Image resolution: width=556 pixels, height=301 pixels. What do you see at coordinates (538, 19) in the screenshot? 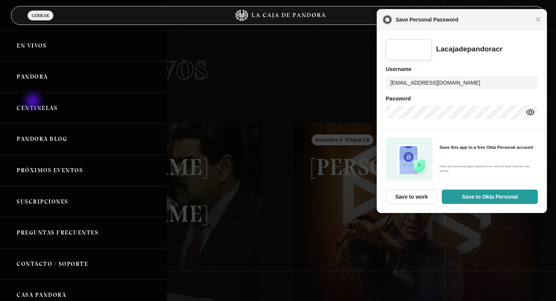
I see `span: Close` at bounding box center [538, 19].